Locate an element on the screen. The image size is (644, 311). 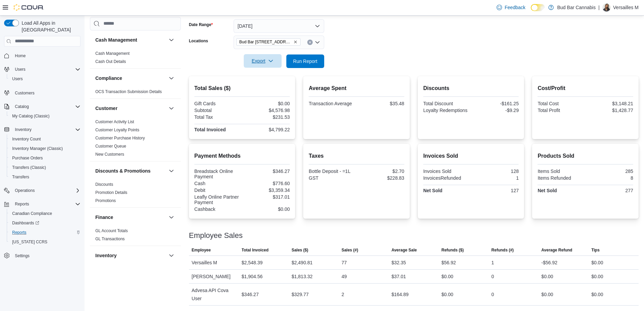
span: Employee is located at coordinates (201, 250).